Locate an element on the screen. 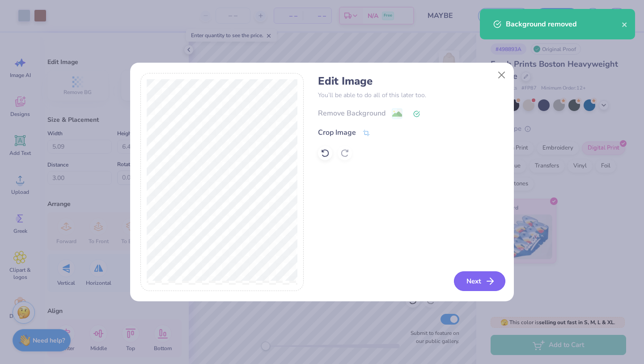  p: You’ll be able to do all of this later too. is located at coordinates (411, 95).